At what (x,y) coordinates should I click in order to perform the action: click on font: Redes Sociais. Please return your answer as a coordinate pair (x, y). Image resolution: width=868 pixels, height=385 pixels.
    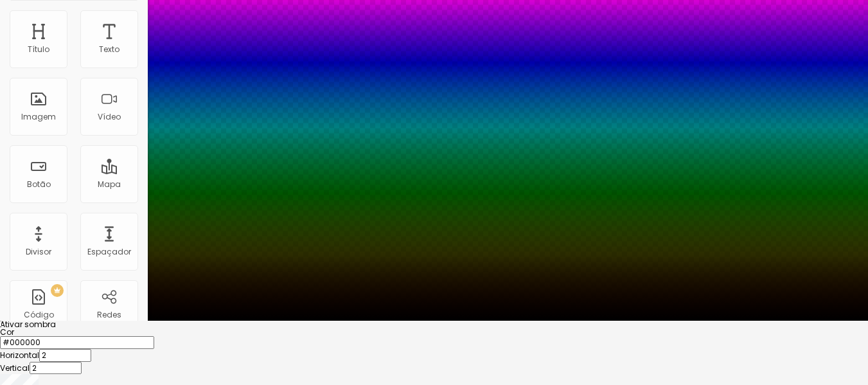
    Looking at the image, I should click on (109, 319).